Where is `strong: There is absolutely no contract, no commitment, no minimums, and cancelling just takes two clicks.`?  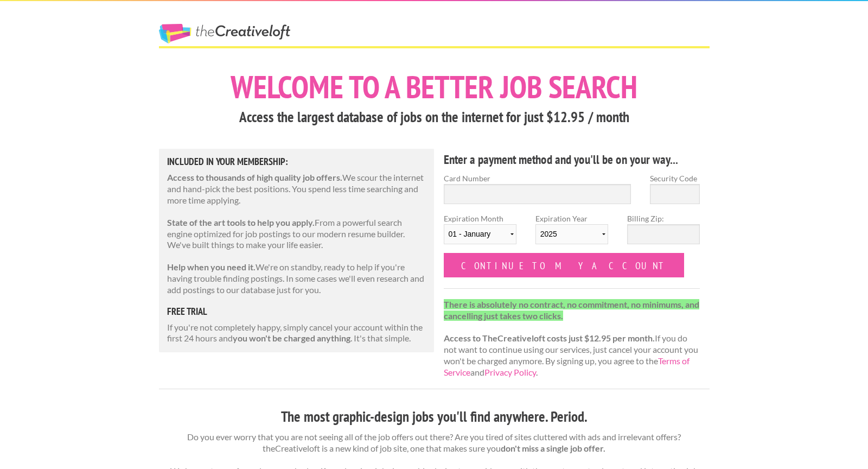
strong: There is absolutely no contract, no commitment, no minimums, and cancelling just takes two clicks. is located at coordinates (572, 310).